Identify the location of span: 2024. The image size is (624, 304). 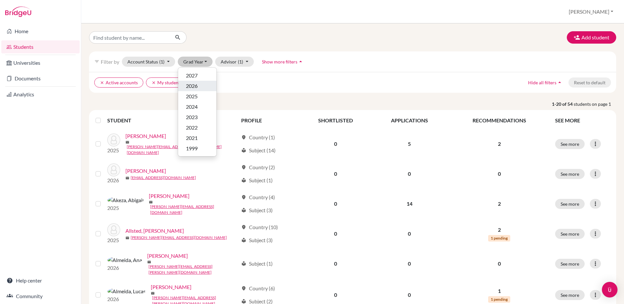
(192, 107).